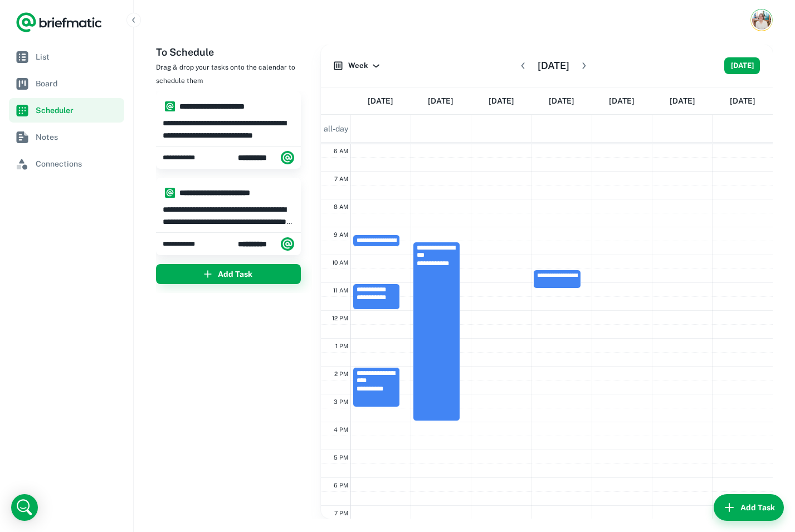 This screenshot has width=795, height=532. I want to click on a: September 19, 2025, so click(621, 101).